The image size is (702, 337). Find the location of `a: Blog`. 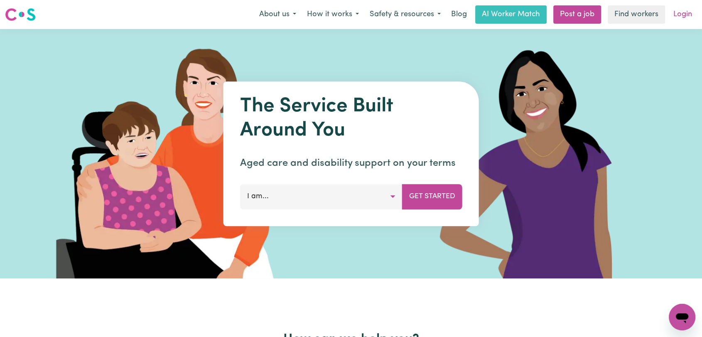

a: Blog is located at coordinates (459, 15).